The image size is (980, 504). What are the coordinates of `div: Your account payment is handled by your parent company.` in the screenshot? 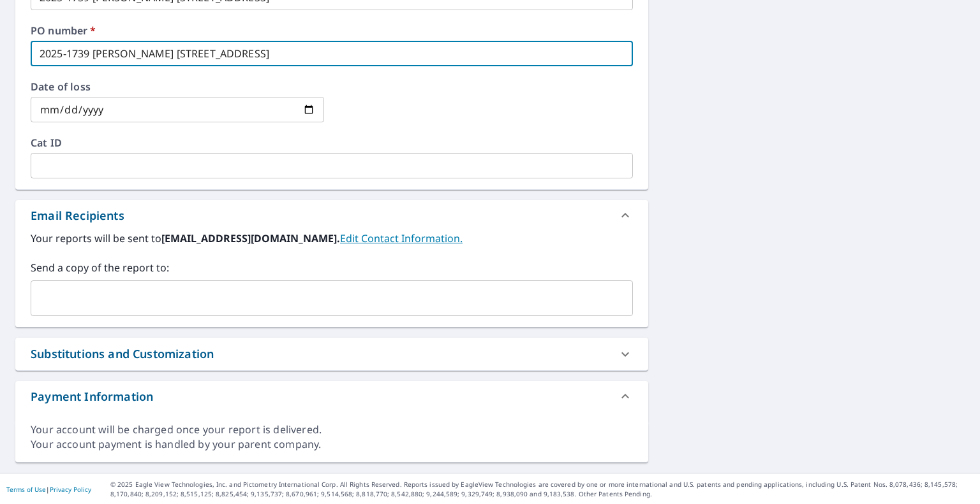 It's located at (332, 445).